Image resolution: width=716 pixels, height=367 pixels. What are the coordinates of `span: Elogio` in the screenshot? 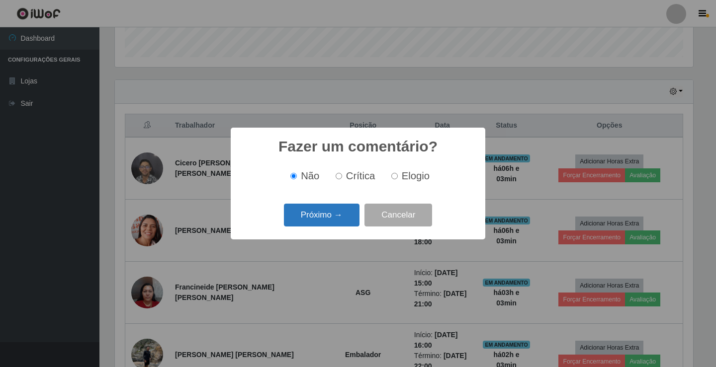 It's located at (415, 176).